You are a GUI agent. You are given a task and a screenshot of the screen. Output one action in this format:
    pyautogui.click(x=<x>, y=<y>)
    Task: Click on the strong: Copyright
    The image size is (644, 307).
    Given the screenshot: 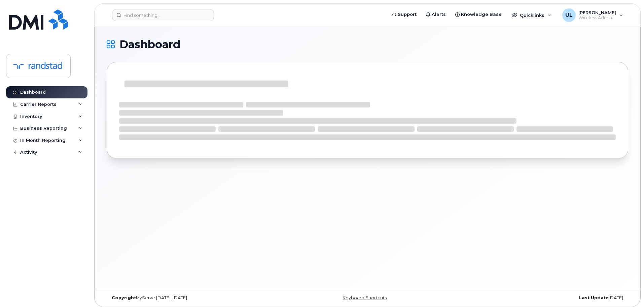 What is the action you would take?
    pyautogui.click(x=124, y=298)
    